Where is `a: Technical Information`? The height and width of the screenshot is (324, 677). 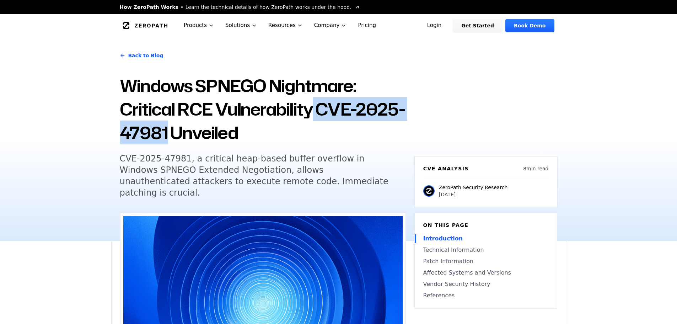 a: Technical Information is located at coordinates (486, 250).